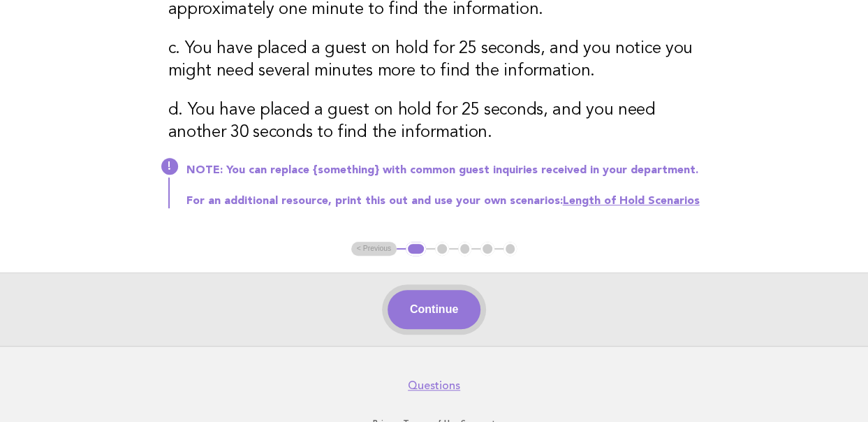 This screenshot has height=422, width=868. What do you see at coordinates (434, 60) in the screenshot?
I see `h3: c. You have placed a guest on hold for 25 seconds, and you notice you might need several minutes ...` at bounding box center [434, 60].